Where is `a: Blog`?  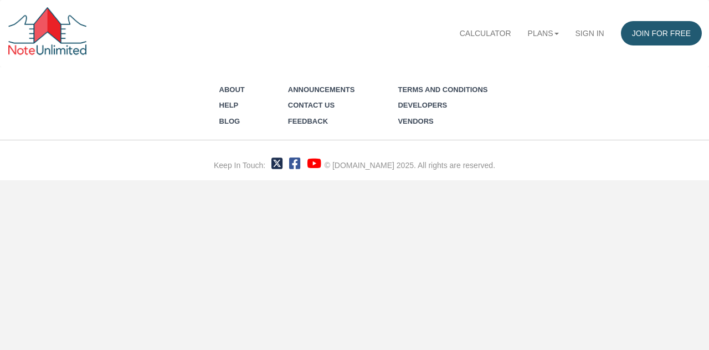 a: Blog is located at coordinates (230, 121).